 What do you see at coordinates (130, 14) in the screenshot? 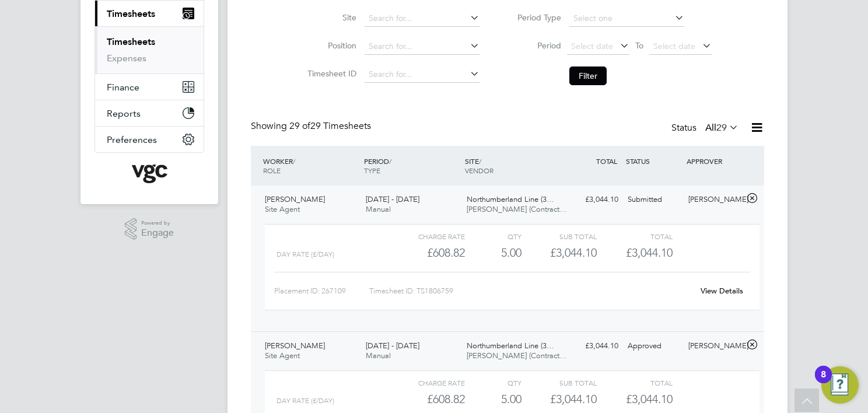
I see `span: Timesheets` at bounding box center [130, 14].